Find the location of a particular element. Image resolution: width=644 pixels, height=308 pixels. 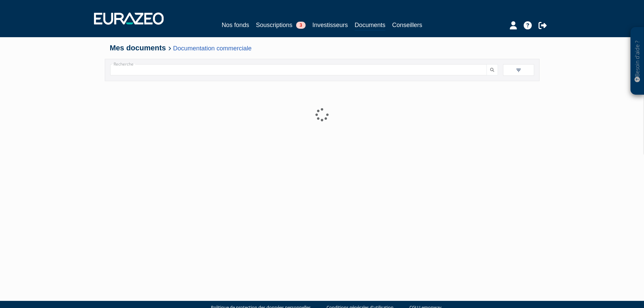

span: 3 is located at coordinates (301, 25).